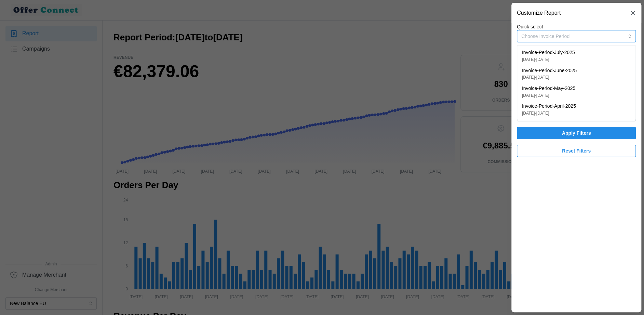  What do you see at coordinates (545, 36) in the screenshot?
I see `span: Choose Invoice Period` at bounding box center [545, 36].